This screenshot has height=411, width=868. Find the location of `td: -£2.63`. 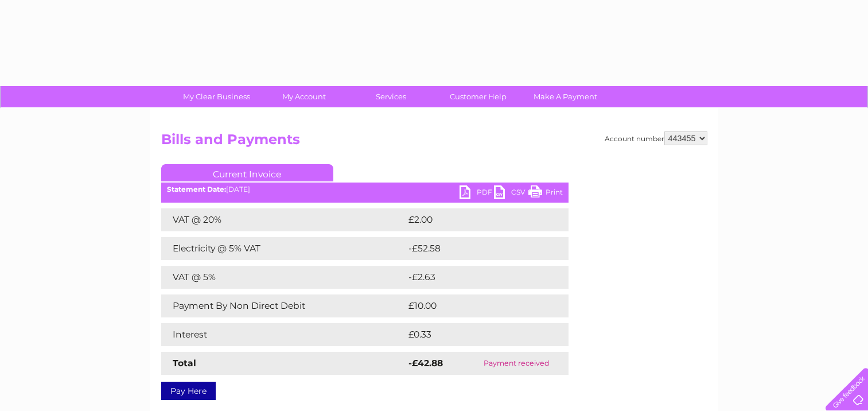

td: -£2.63 is located at coordinates (475, 277).